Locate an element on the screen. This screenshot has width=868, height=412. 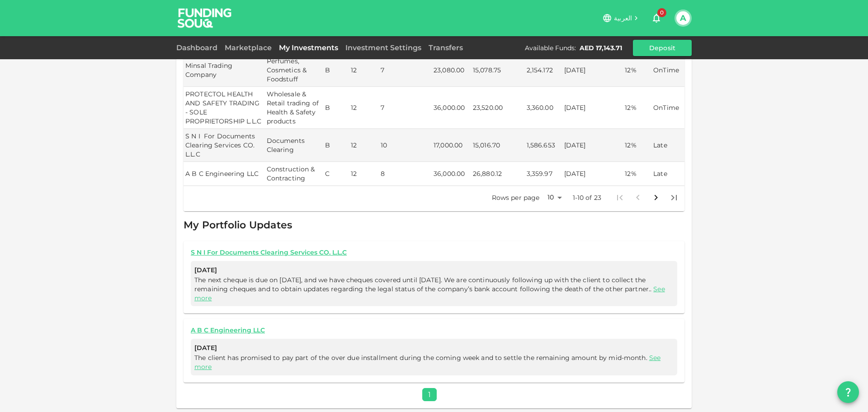
td: A B C Engineering LLC is located at coordinates (224, 174).